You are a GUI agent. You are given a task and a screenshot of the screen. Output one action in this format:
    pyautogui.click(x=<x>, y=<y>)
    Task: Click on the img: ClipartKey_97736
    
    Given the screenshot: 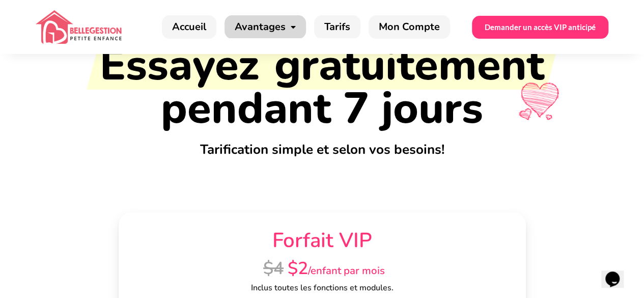 What is the action you would take?
    pyautogui.click(x=538, y=102)
    